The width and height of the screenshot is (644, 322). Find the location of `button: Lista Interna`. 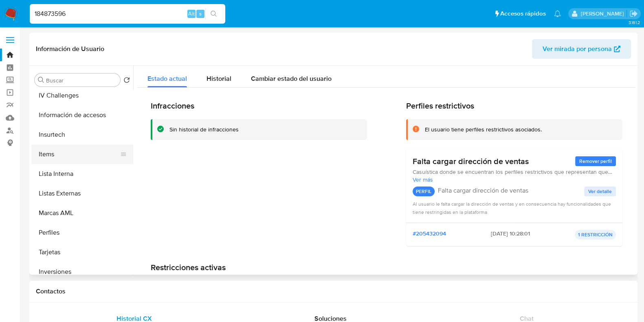

button: Lista Interna is located at coordinates (82, 174).